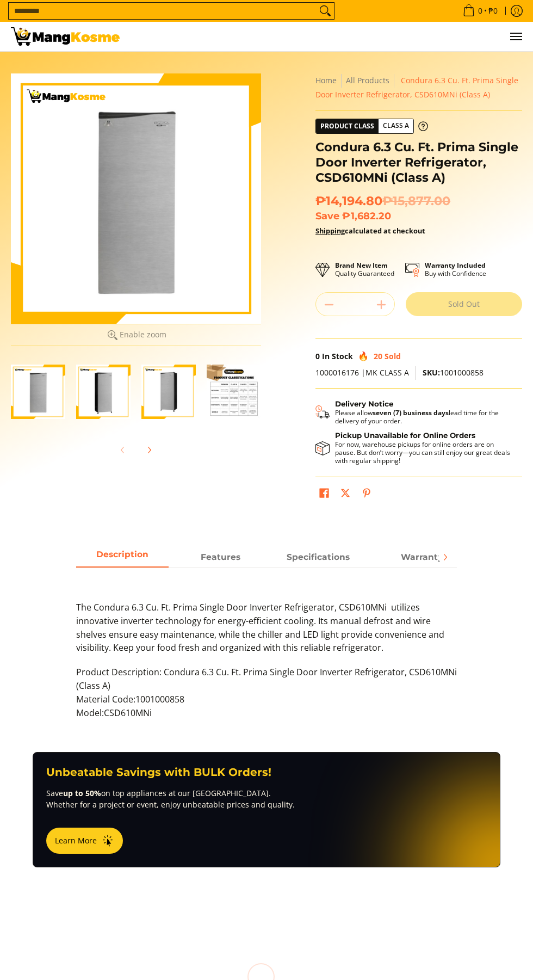 This screenshot has height=980, width=533. Describe the element at coordinates (324, 495) in the screenshot. I see `a: Share on Facebook` at that location.